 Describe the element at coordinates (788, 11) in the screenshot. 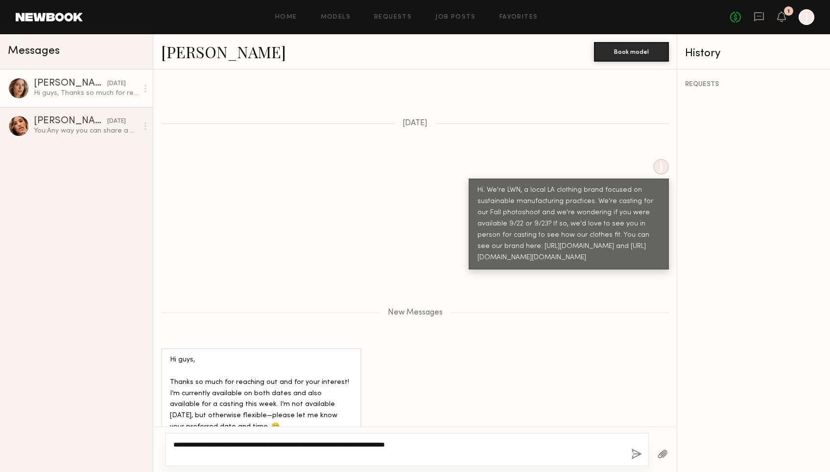

I see `div: 1` at that location.